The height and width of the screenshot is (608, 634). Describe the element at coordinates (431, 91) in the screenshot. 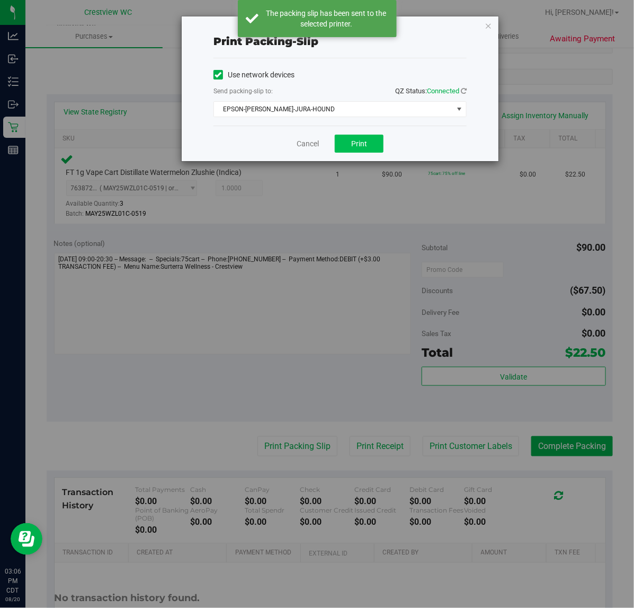

I see `span: QZ Status:` at that location.